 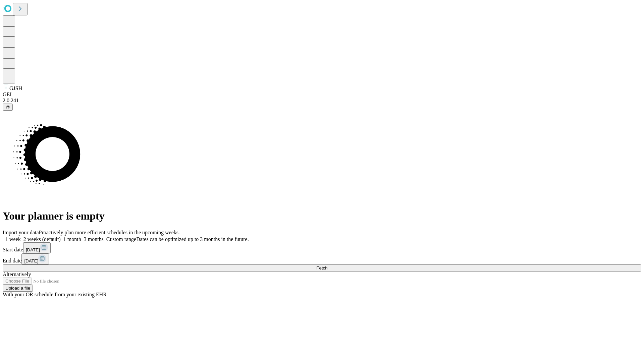 I want to click on div: GEI, so click(x=322, y=94).